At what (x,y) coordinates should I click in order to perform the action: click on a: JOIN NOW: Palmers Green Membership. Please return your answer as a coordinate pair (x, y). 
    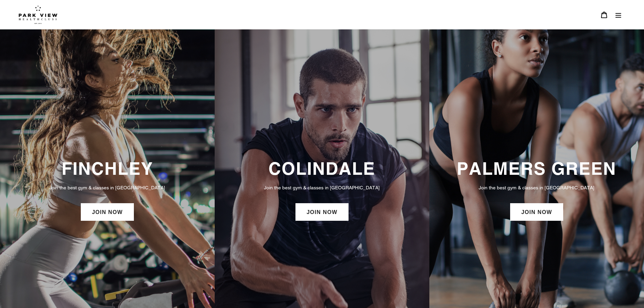
    Looking at the image, I should click on (537, 212).